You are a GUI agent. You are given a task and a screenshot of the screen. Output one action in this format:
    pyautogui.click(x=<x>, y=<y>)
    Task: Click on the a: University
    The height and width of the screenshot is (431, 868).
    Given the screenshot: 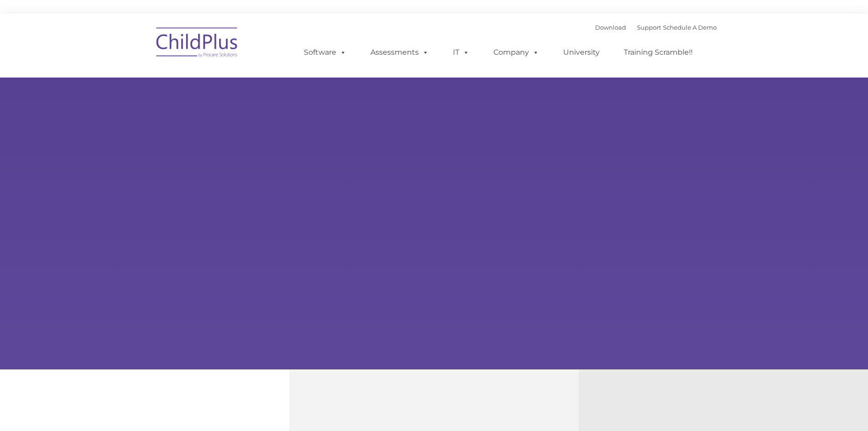 What is the action you would take?
    pyautogui.click(x=581, y=52)
    